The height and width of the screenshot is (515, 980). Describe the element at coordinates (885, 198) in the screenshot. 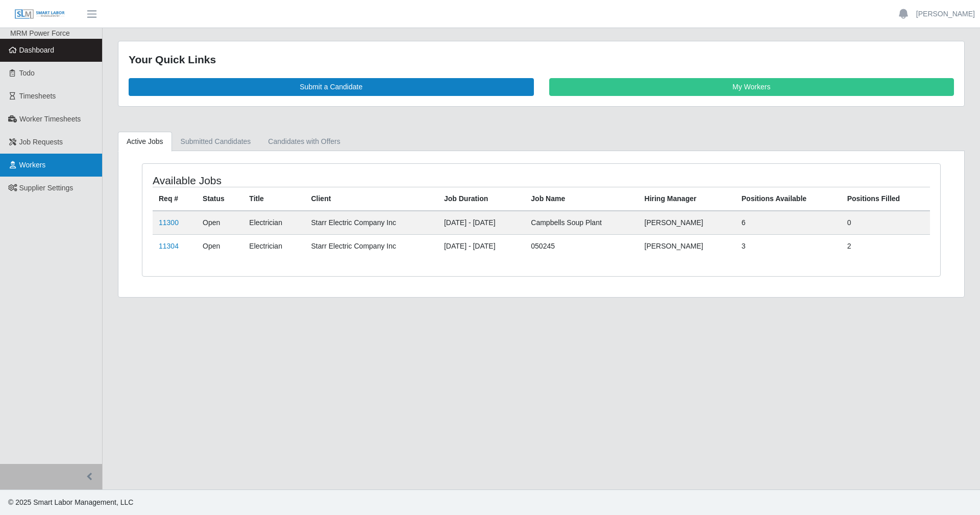

I see `th: Positions Filled` at that location.